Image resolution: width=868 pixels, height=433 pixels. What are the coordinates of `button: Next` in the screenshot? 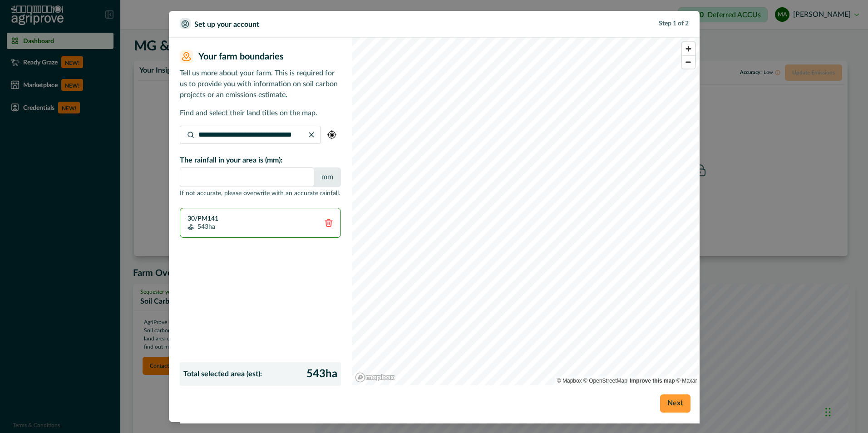 It's located at (675, 404).